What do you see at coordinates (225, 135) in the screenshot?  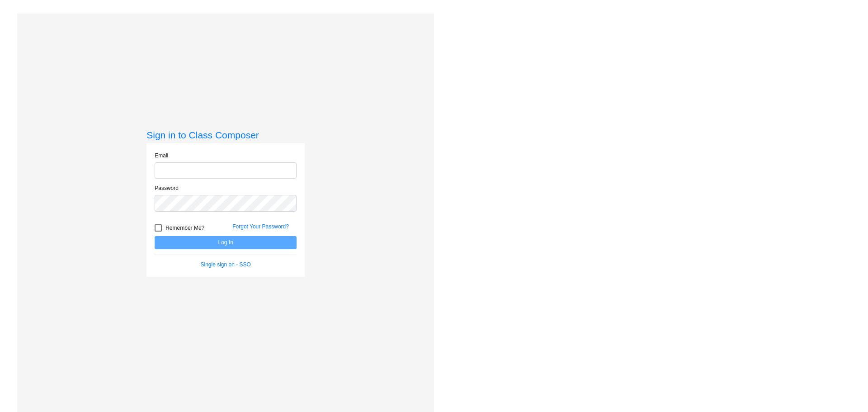 I see `h3: Sign in to Class Composer` at bounding box center [225, 135].